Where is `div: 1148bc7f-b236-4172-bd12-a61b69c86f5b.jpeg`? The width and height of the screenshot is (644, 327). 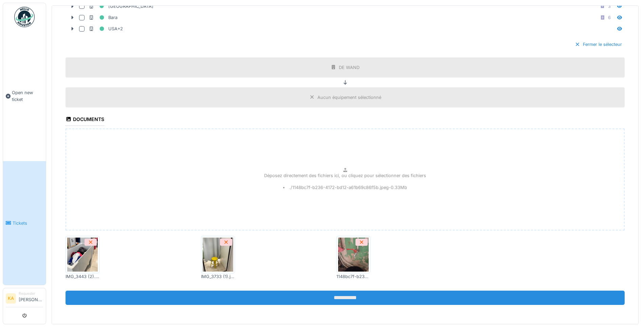 div: 1148bc7f-b236-4172-bd12-a61b69c86f5b.jpeg is located at coordinates (353, 276).